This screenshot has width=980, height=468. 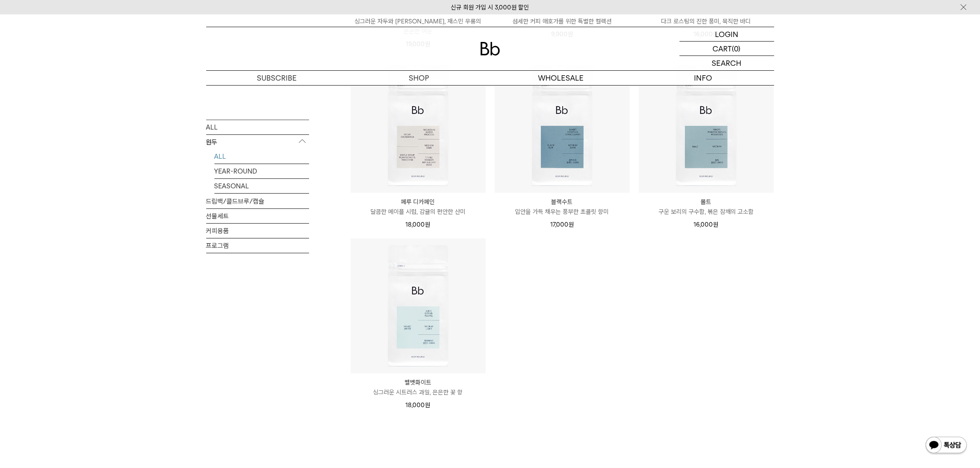 I want to click on a: SHOP, so click(x=419, y=78).